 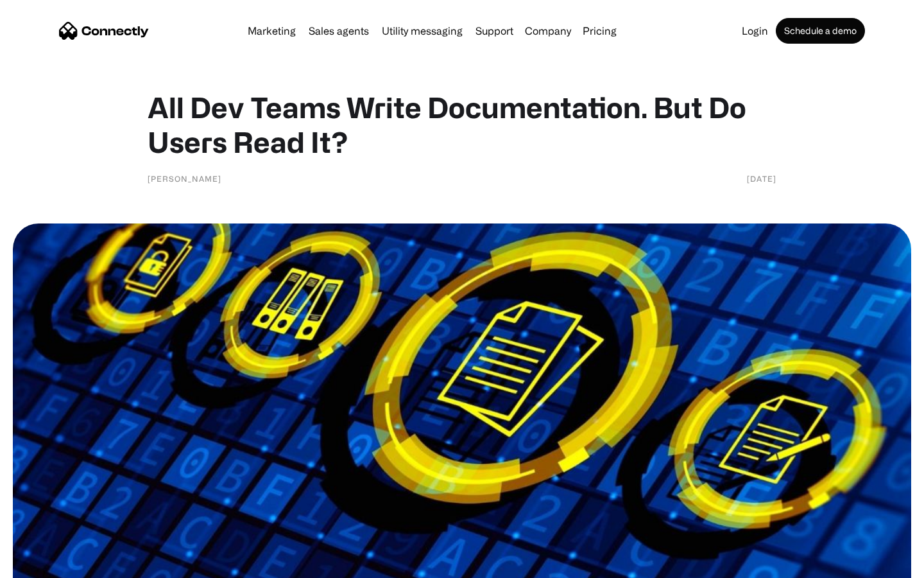 I want to click on a: Utility messaging, so click(x=422, y=31).